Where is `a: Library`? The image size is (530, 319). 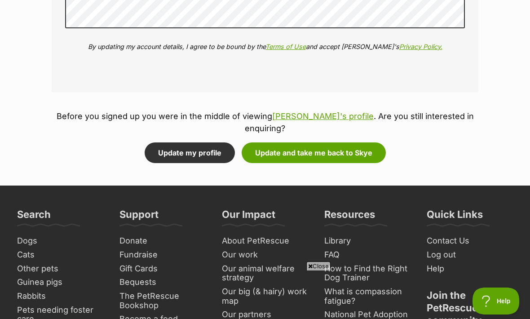
a: Library is located at coordinates (367, 241).